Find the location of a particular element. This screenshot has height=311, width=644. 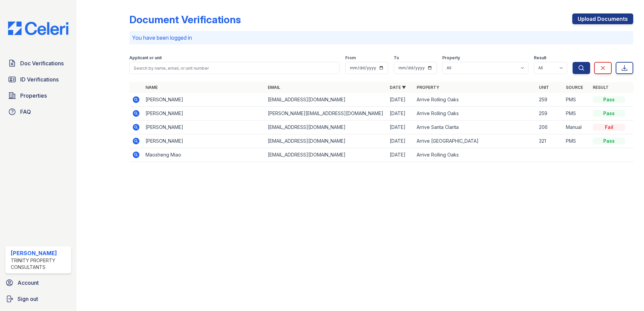

a: Source is located at coordinates (575, 87).